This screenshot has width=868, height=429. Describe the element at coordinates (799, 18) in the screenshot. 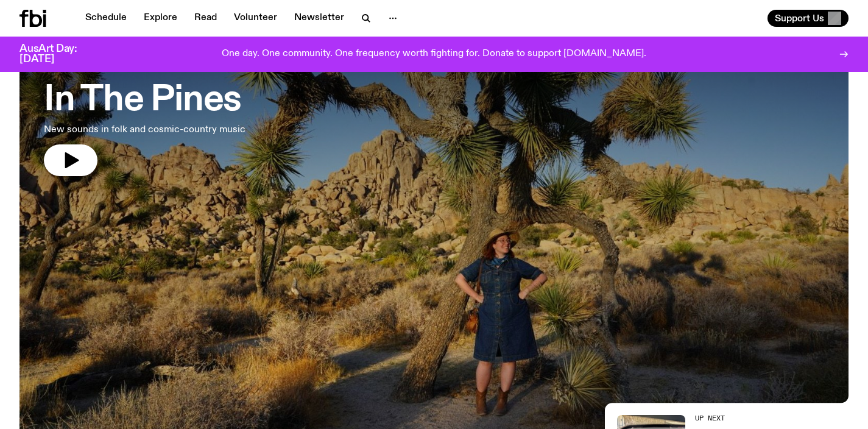

I see `span: Support Us` at that location.